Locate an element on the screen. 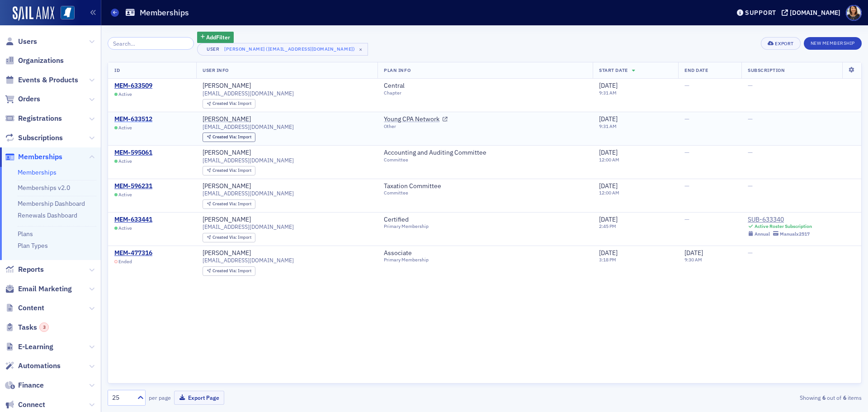  a: SUB-633340 is located at coordinates (780, 220).